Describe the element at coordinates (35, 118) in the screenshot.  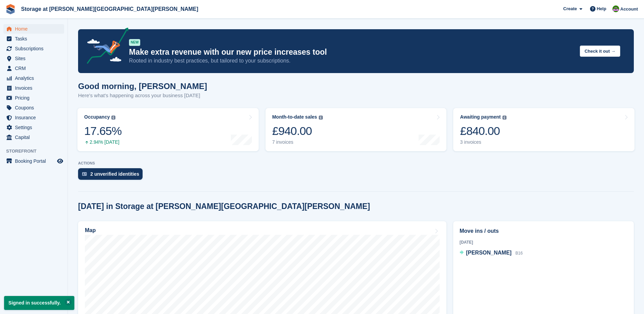
I see `span: Insurance` at that location.